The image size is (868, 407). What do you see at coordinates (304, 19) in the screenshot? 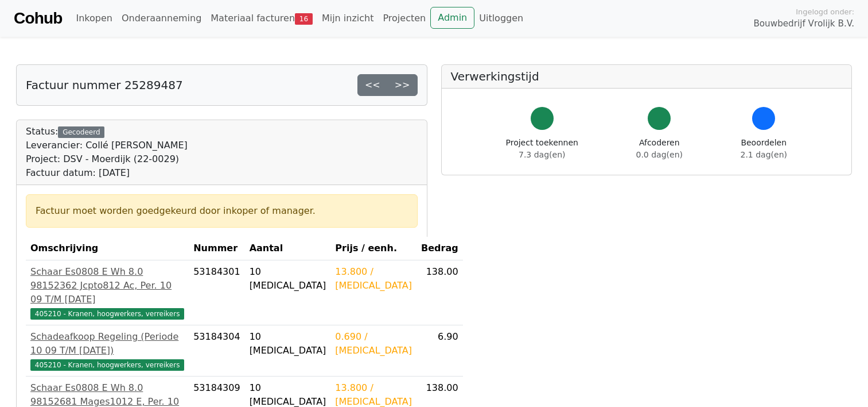
I see `span: 16` at bounding box center [304, 19].